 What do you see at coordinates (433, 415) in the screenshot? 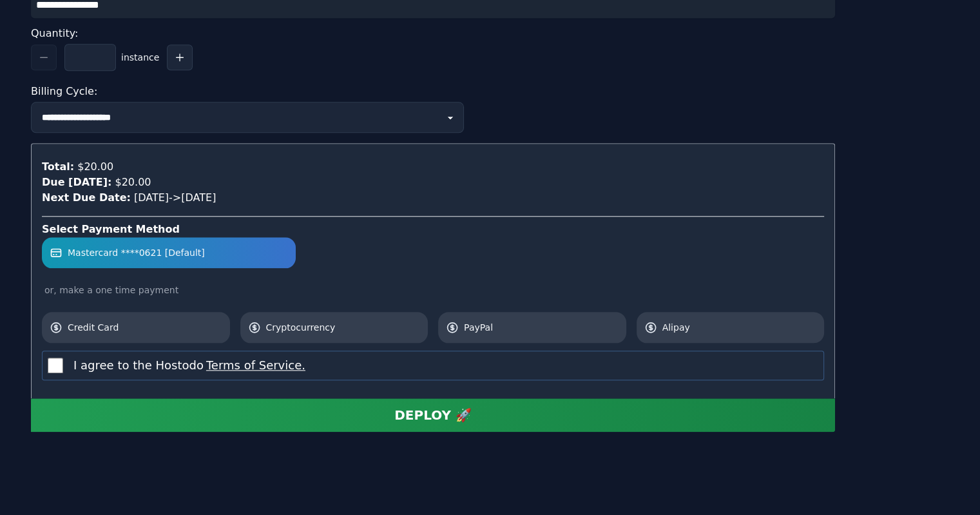
I see `button: DEPLOY 🚀` at bounding box center [433, 415].